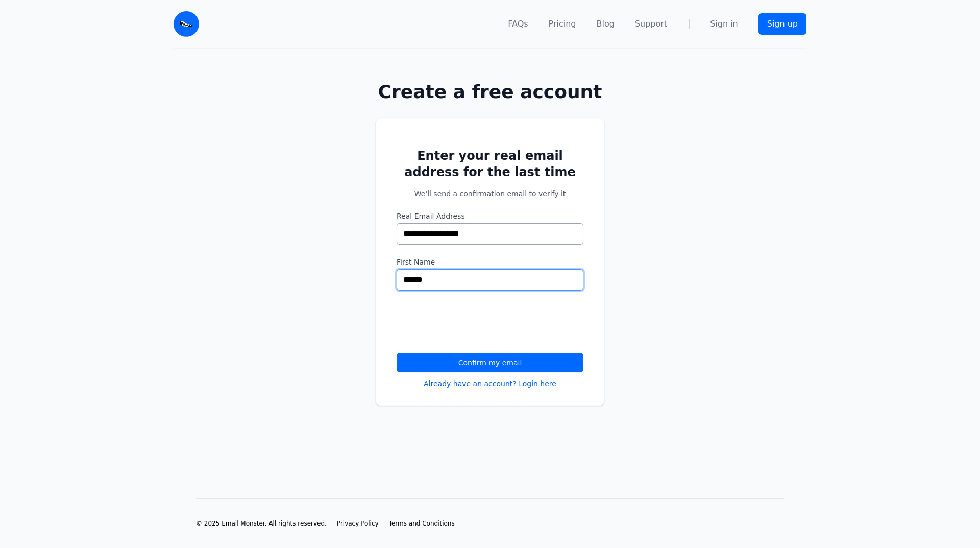  What do you see at coordinates (358, 523) in the screenshot?
I see `span: Privacy Policy` at bounding box center [358, 523].